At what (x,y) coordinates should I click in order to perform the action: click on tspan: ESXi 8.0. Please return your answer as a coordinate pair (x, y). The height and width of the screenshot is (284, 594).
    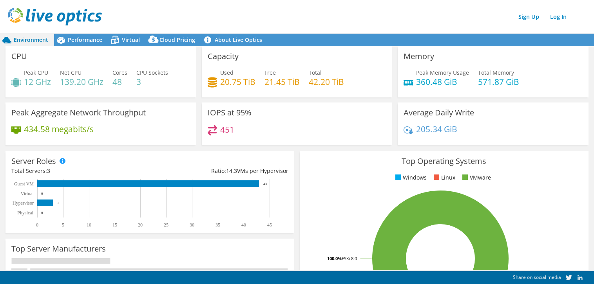
    Looking at the image, I should click on (349, 258).